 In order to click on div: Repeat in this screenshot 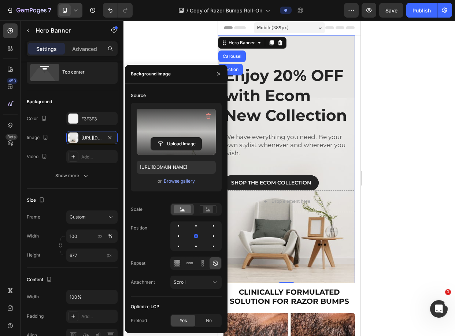, I will do `click(138, 263)`.